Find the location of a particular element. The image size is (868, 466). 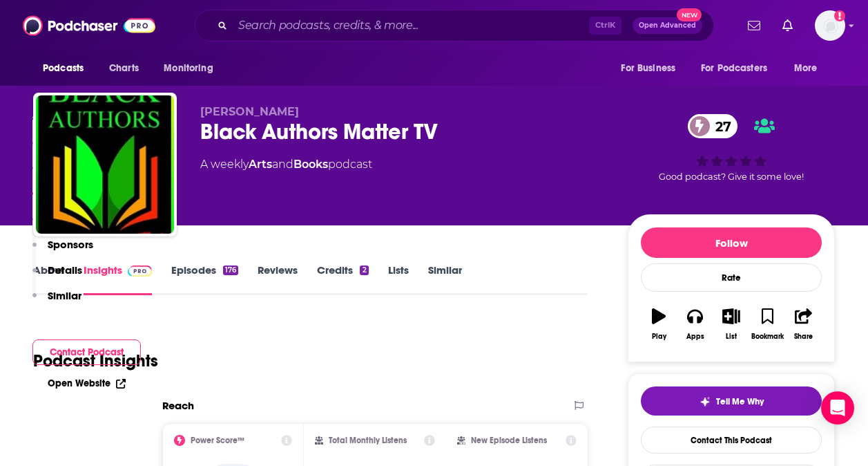

a: Episodes176 is located at coordinates (205, 279).